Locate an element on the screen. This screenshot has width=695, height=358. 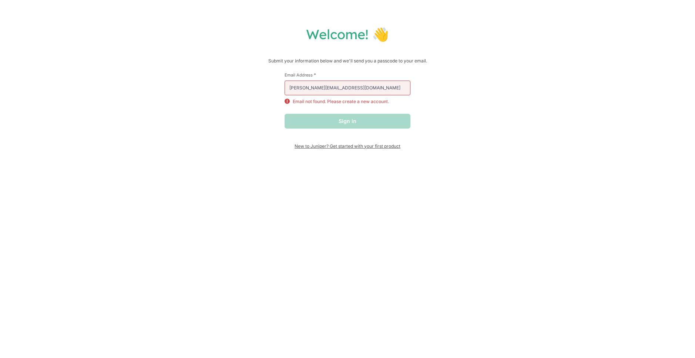
span: New to Juniper? Get started with your first product is located at coordinates (347, 146).